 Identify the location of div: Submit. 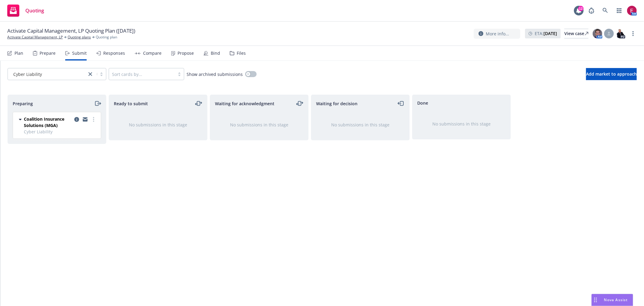
(80, 53).